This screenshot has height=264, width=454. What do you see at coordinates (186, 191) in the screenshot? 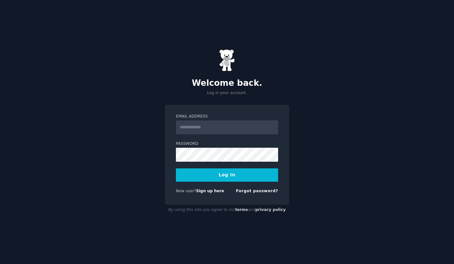
I see `span: New user?` at bounding box center [186, 191].